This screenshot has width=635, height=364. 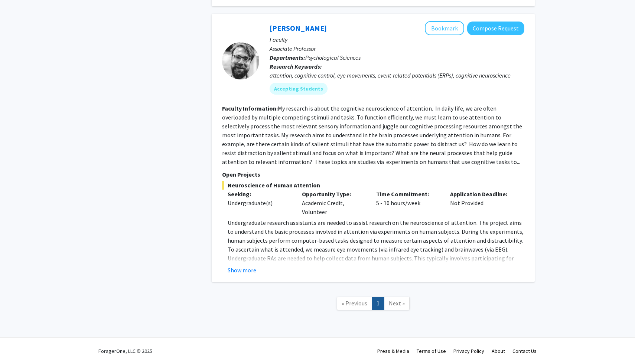 What do you see at coordinates (354, 303) in the screenshot?
I see `a: Previous Page` at bounding box center [354, 303].